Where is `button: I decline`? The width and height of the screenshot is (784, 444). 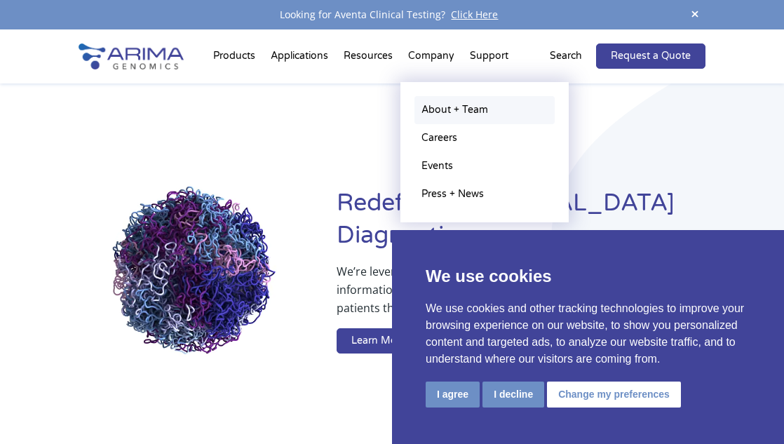
button: I decline is located at coordinates (514, 394).